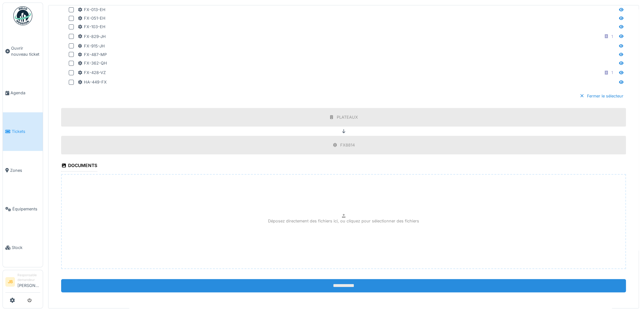 This screenshot has width=644, height=311. Describe the element at coordinates (23, 93) in the screenshot. I see `a: Agenda` at that location.